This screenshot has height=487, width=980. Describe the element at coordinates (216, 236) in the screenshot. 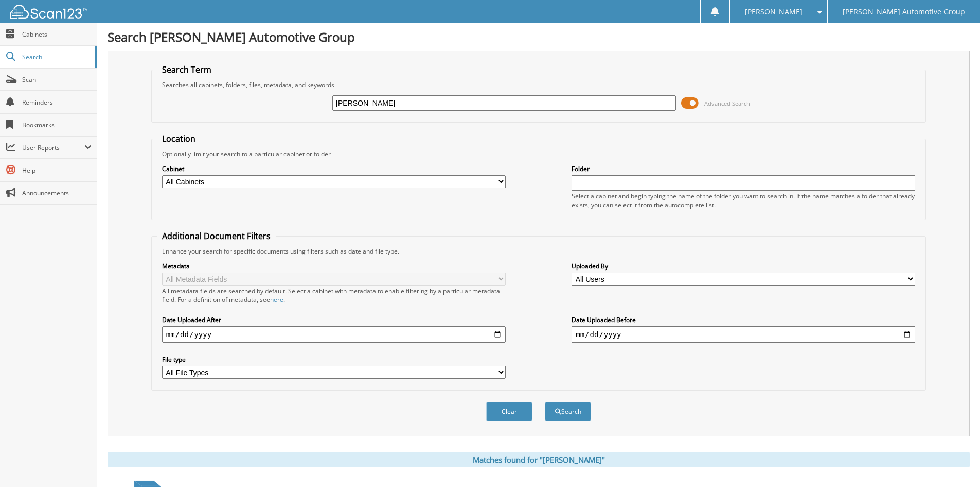

I see `legend: Additional Document Filters` at that location.